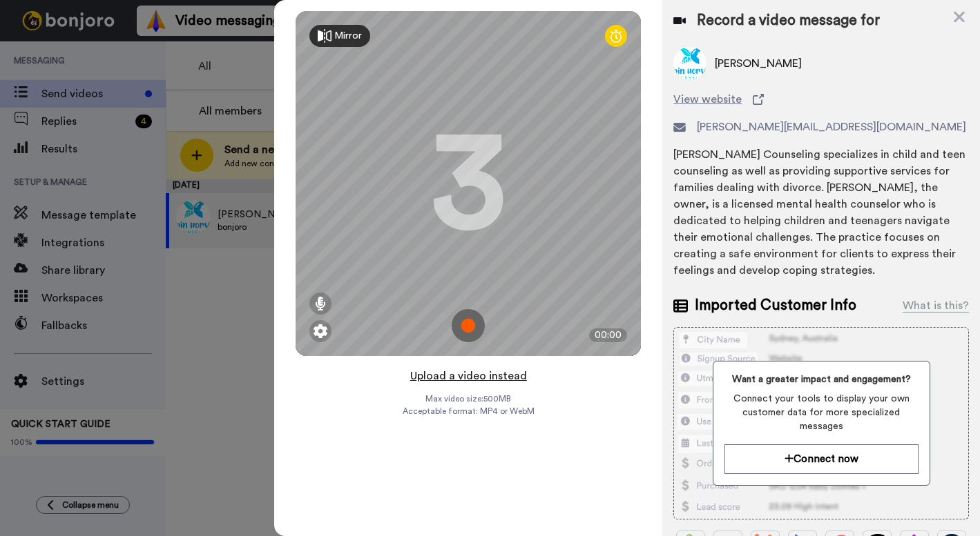 This screenshot has height=536, width=980. Describe the element at coordinates (468, 183) in the screenshot. I see `div: 3` at that location.